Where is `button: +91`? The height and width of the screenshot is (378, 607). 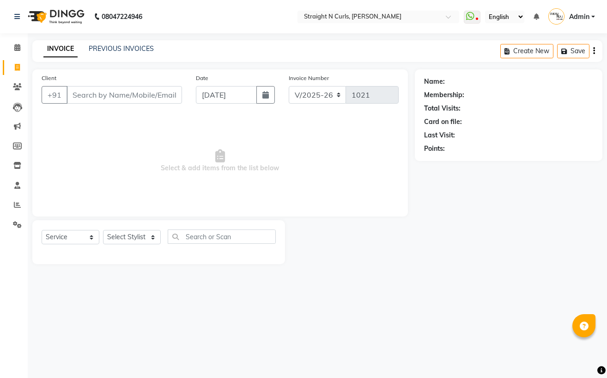
button: +91 is located at coordinates (55, 95).